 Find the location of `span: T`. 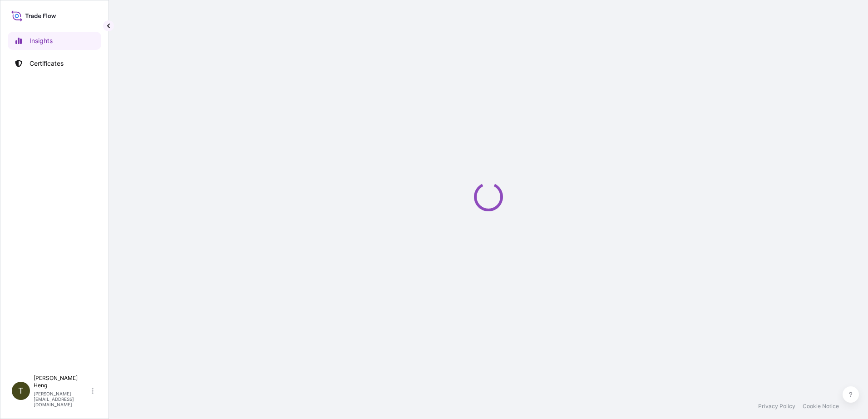

span: T is located at coordinates (21, 391).